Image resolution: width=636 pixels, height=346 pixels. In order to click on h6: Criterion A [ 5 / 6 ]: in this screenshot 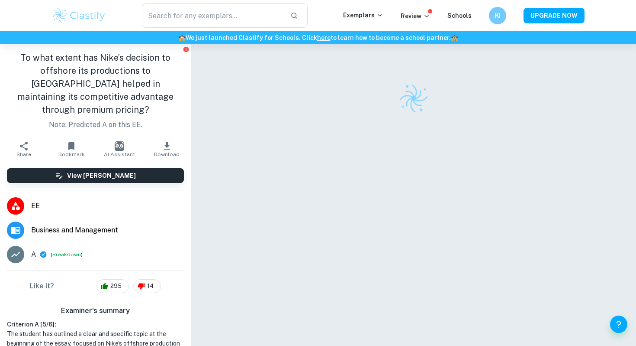, I will do `click(95, 324)`.